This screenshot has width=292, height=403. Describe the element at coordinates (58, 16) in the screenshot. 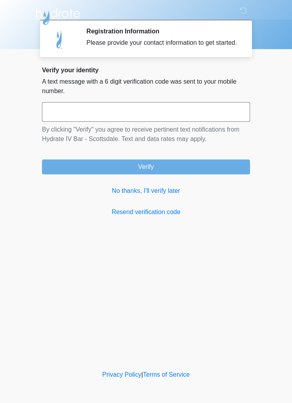

I see `img: Hydrate IV Bar - Scottsdale Logo` at that location.